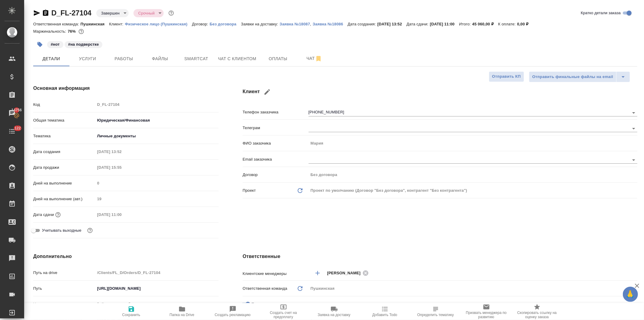 The image size is (644, 320). I want to click on span: Работы, so click(124, 59).